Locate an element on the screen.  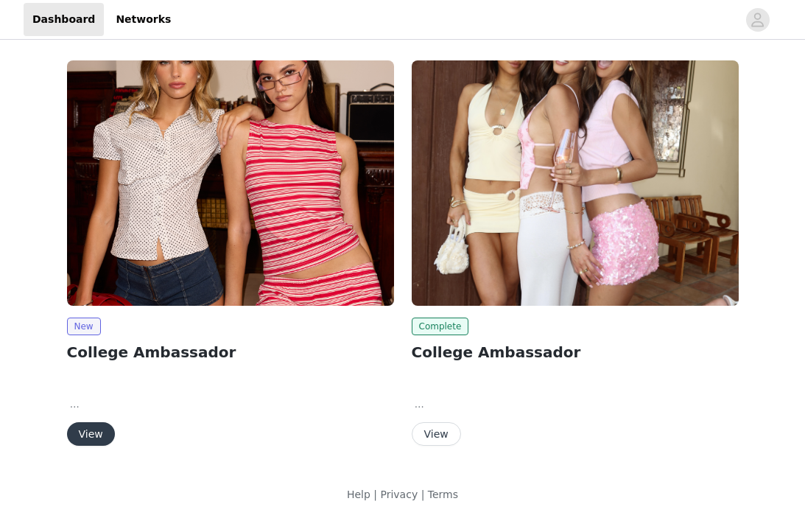
a: Dashboard is located at coordinates (64, 19).